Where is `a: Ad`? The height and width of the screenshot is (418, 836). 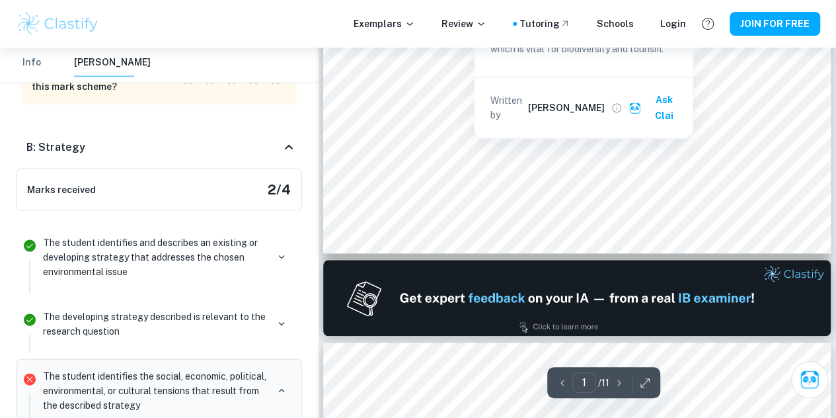
a: Ad is located at coordinates (577, 297).